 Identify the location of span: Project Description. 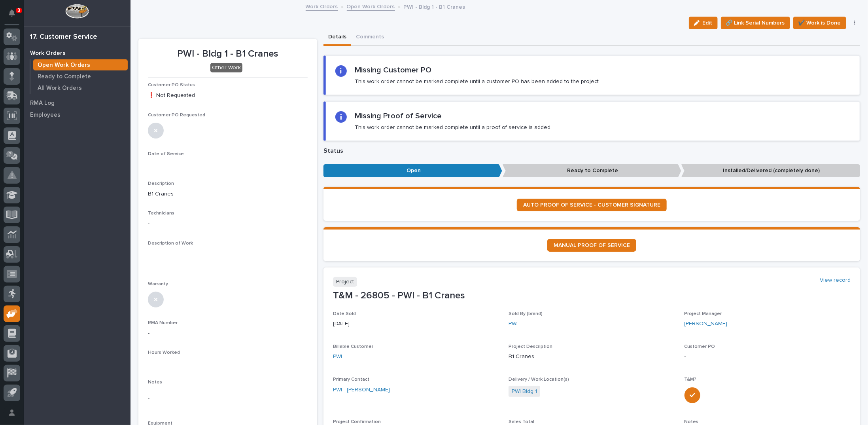
(530, 346).